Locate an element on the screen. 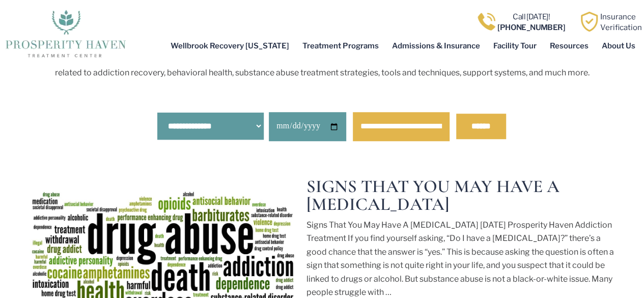 The image size is (644, 298). a: Admissions & Insurance is located at coordinates (436, 46).